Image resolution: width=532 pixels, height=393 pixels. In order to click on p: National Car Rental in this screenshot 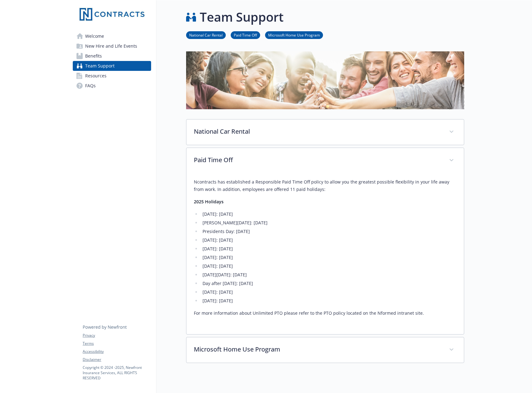, I will do `click(318, 131)`.